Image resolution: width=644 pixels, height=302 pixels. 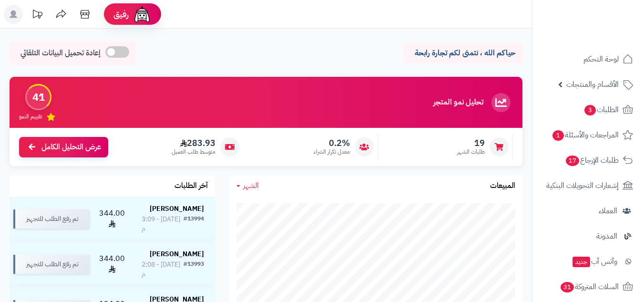 I want to click on span: 3, so click(x=590, y=110).